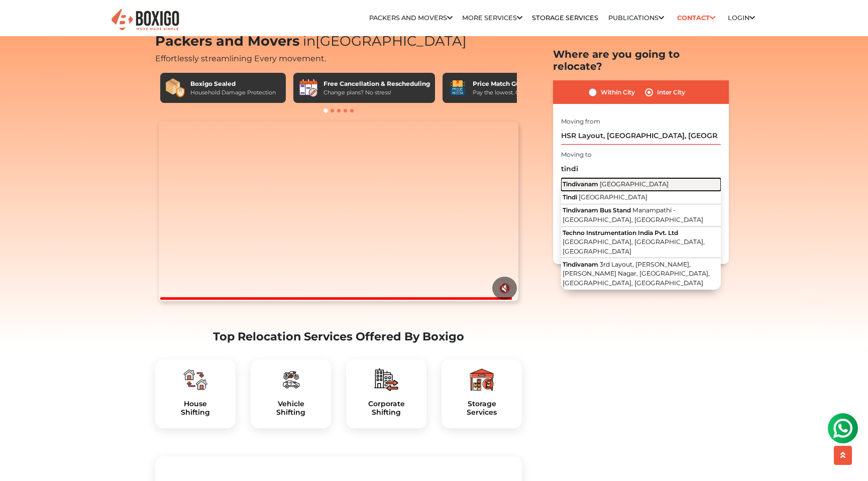 Image resolution: width=868 pixels, height=481 pixels. Describe the element at coordinates (482, 408) in the screenshot. I see `h5: Storage Services` at that location.